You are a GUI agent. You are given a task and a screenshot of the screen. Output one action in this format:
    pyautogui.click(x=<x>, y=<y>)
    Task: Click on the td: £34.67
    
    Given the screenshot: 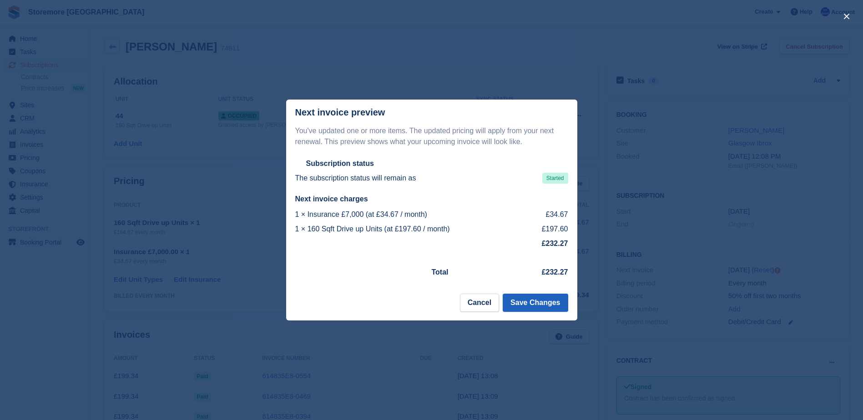 What is the action you would take?
    pyautogui.click(x=547, y=215)
    